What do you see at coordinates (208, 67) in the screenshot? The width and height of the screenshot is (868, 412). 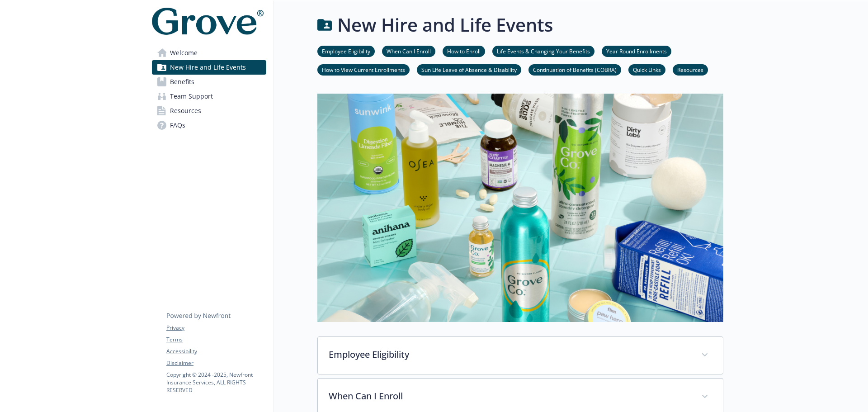 I see `span: New Hire and Life Events` at bounding box center [208, 67].